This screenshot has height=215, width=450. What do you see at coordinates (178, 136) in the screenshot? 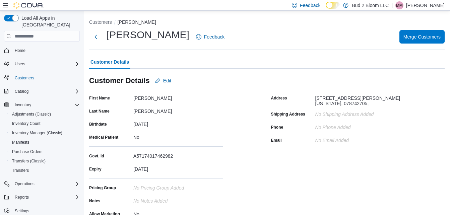
I see `div: No` at bounding box center [178, 136].